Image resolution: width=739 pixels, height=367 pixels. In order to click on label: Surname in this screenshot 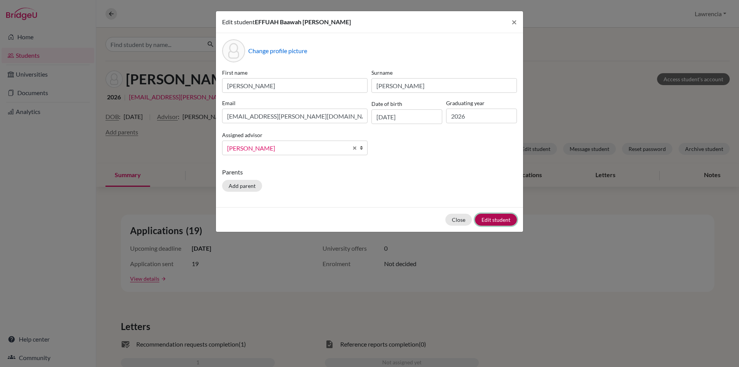, I will do `click(444, 72)`.